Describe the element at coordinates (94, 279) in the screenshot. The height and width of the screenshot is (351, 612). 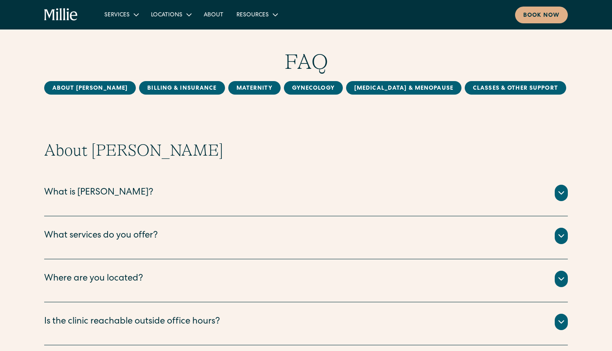
I see `div: Where are you located?` at that location.